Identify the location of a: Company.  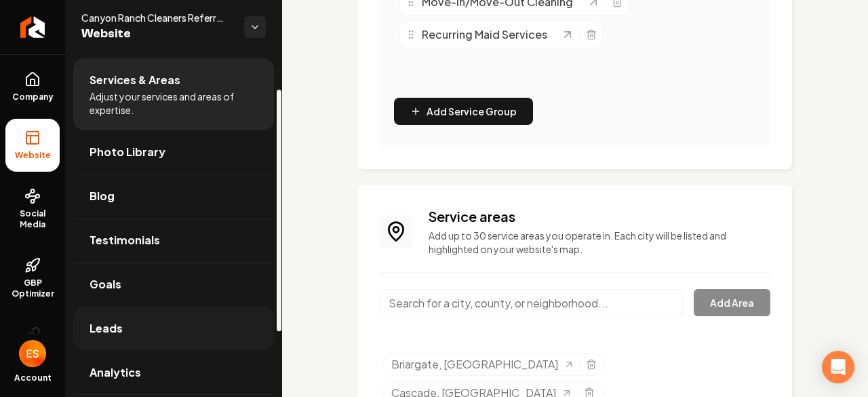
(32, 87).